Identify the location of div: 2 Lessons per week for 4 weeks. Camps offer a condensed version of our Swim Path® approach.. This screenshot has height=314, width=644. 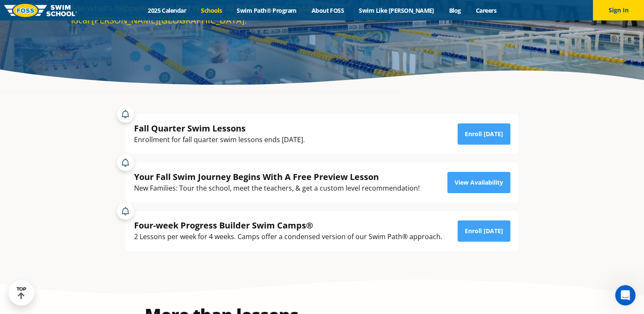
(288, 237).